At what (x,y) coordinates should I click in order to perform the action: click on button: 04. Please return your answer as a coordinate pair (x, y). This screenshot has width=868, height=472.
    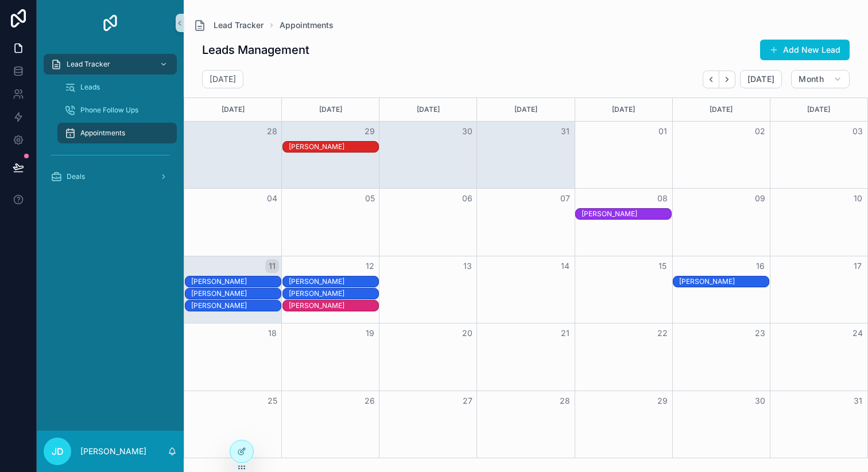
    Looking at the image, I should click on (272, 199).